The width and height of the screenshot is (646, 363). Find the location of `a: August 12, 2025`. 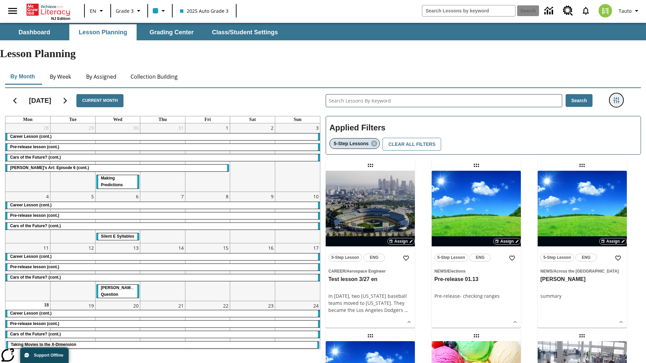

a: August 12, 2025 is located at coordinates (91, 248).